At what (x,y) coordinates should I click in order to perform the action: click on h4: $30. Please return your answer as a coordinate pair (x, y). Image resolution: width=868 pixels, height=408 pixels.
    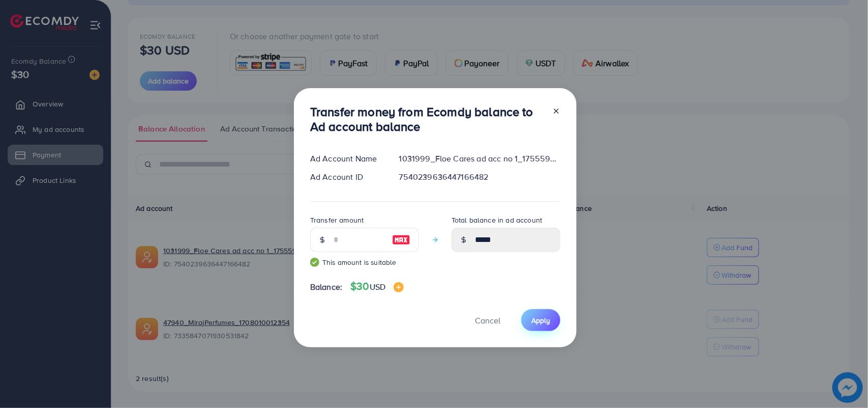
    Looking at the image, I should click on (377, 286).